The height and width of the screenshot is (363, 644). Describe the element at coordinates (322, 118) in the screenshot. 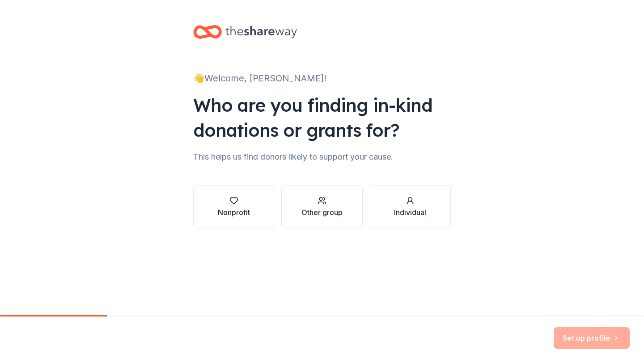

I see `div: Who are you finding in-kind donations or grants for?` at that location.